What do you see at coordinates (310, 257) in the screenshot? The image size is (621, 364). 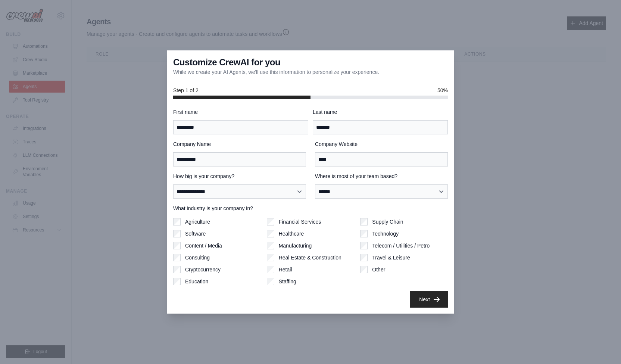 I see `label: Real Estate & Construction` at bounding box center [310, 257].